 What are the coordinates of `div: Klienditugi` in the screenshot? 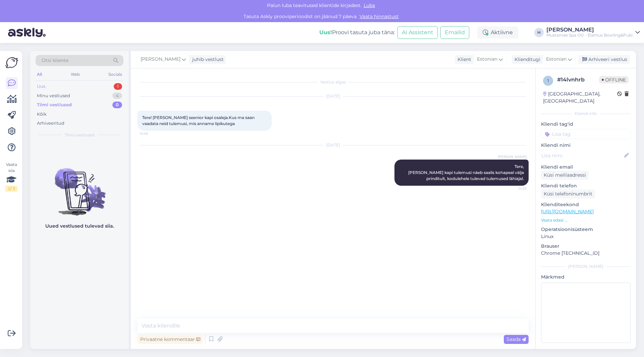 It's located at (526, 59).